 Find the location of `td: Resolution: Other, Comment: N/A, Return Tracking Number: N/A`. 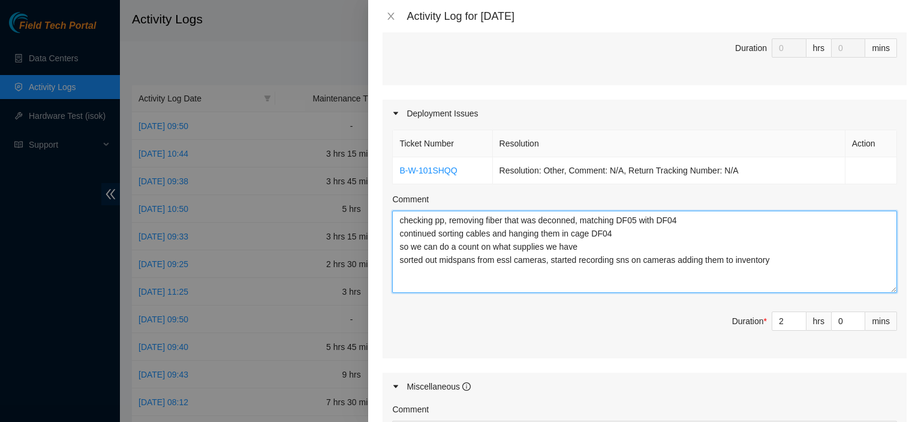

td: Resolution: Other, Comment: N/A, Return Tracking Number: N/A is located at coordinates (669, 170).